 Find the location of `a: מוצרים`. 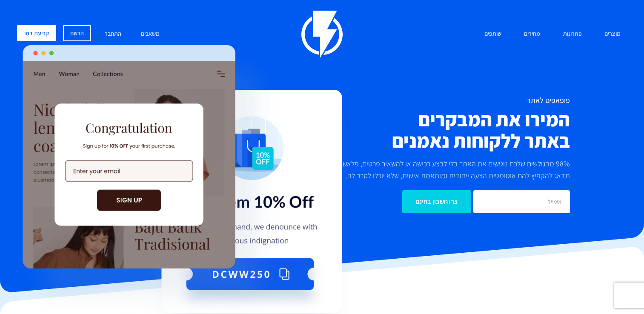

a: מוצרים is located at coordinates (612, 34).